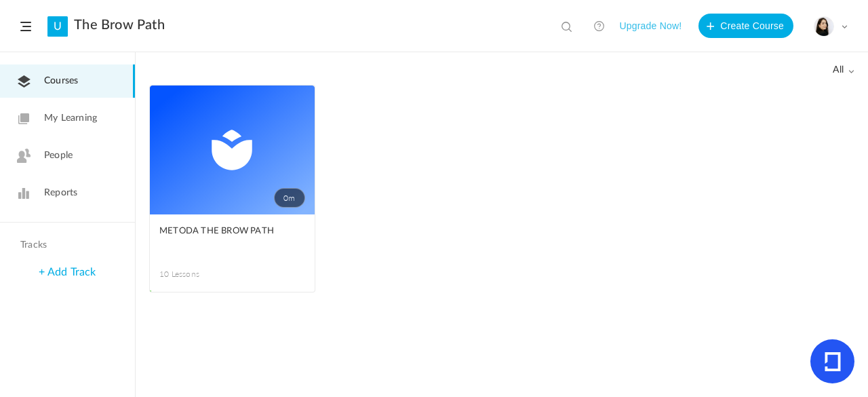  What do you see at coordinates (61, 80) in the screenshot?
I see `span: Courses` at bounding box center [61, 80].